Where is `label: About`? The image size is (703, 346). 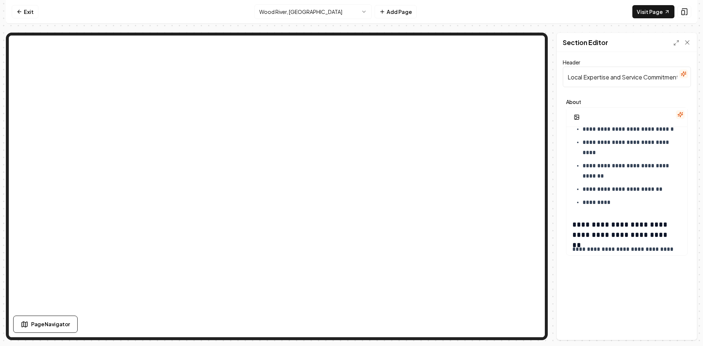
label: About is located at coordinates (627, 102).